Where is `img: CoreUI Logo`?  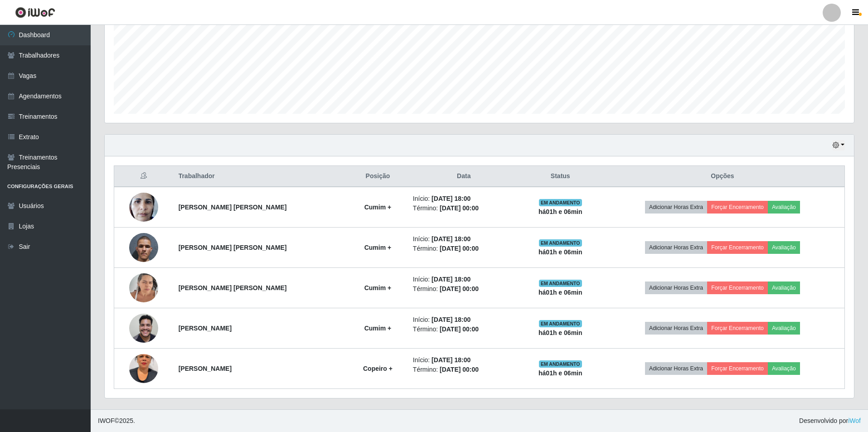
img: CoreUI Logo is located at coordinates (35, 12).